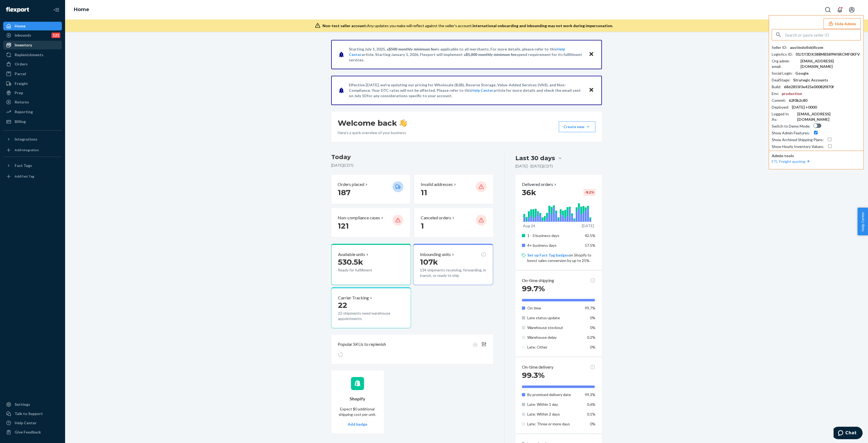  What do you see at coordinates (591, 404) in the screenshot?
I see `span: 0.6%` at bounding box center [591, 404].